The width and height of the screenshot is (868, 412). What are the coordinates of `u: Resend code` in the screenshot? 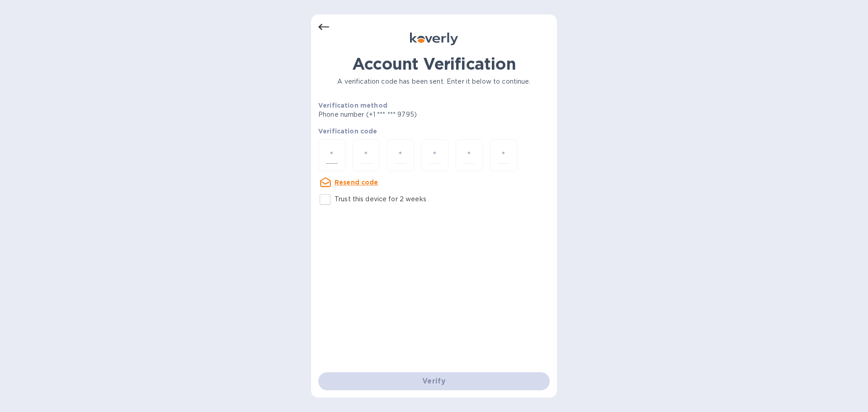 It's located at (356, 182).